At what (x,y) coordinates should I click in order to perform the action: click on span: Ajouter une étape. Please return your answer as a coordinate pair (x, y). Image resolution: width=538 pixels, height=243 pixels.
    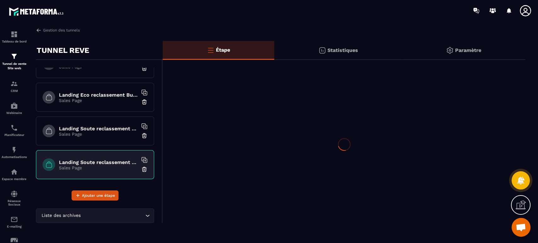
    Looking at the image, I should click on (98, 196).